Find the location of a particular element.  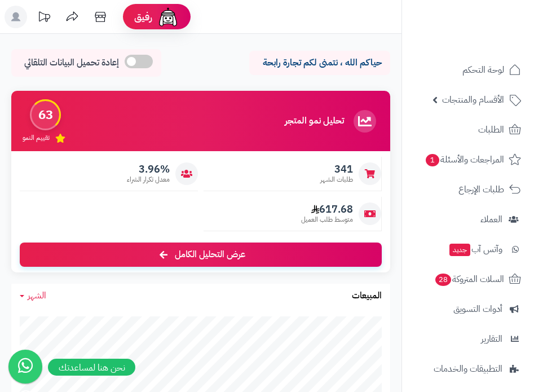

a: وآتس آبجديد is located at coordinates (468, 249).